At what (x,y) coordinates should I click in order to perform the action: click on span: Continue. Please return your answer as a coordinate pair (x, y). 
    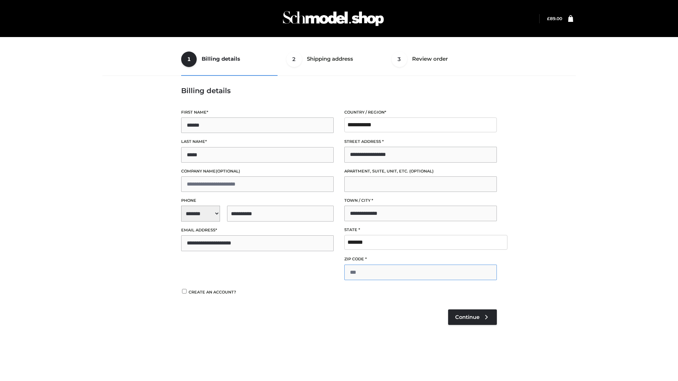
    Looking at the image, I should click on (467, 318).